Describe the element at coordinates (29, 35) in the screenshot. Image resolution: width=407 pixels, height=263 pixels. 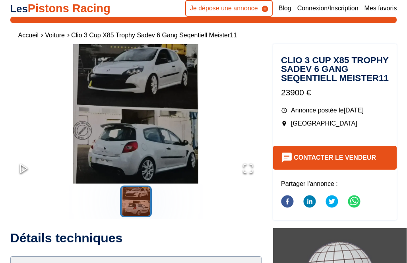
I see `a: Accueil` at that location.